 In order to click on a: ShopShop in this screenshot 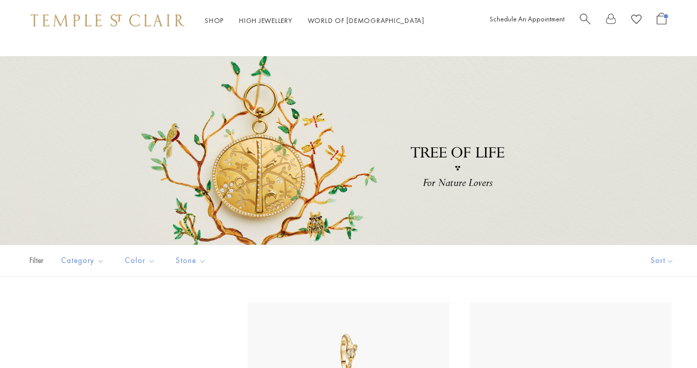, I will do `click(214, 20)`.